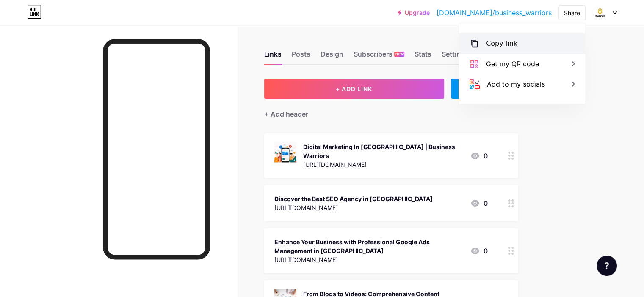  Describe the element at coordinates (286, 153) in the screenshot. I see `img: Digital Marketing In Perth | Business Warriors` at that location.